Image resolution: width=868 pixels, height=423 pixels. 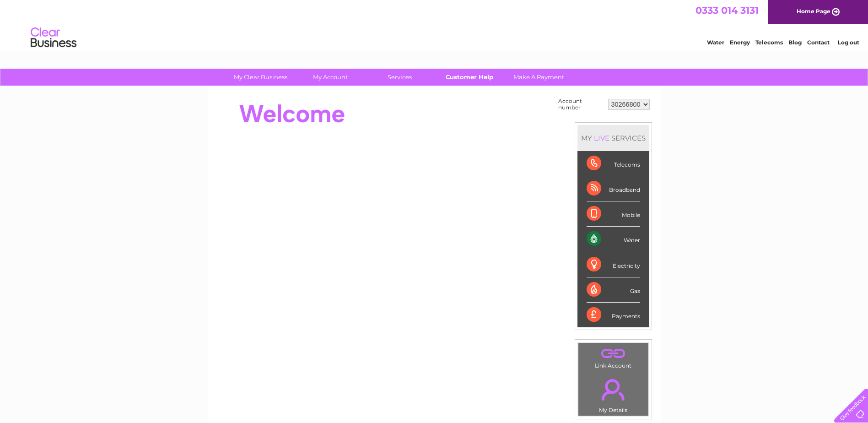 What do you see at coordinates (613, 290) in the screenshot?
I see `div: Gas` at bounding box center [613, 290].